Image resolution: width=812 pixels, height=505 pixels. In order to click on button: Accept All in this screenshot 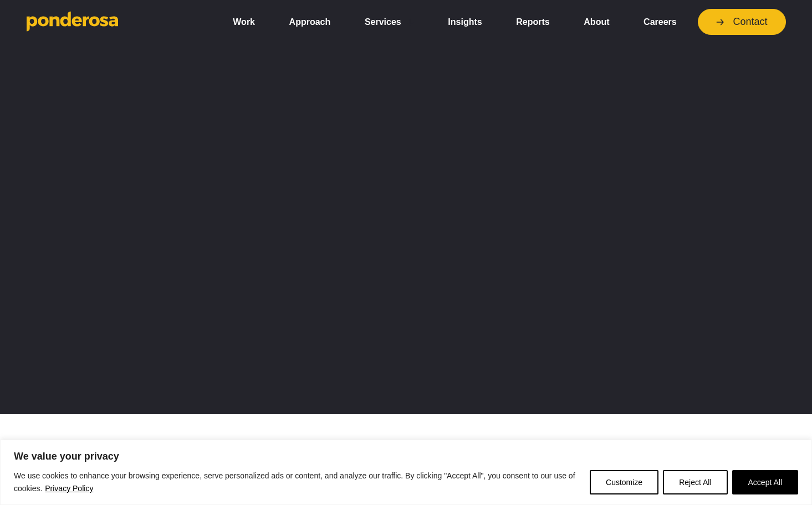, I will do `click(765, 482)`.